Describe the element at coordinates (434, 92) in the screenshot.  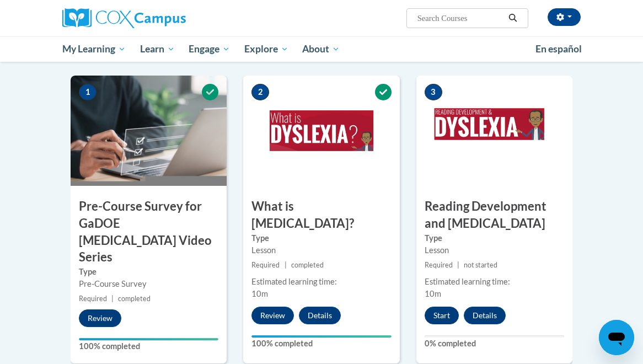
I see `span: 3` at that location.